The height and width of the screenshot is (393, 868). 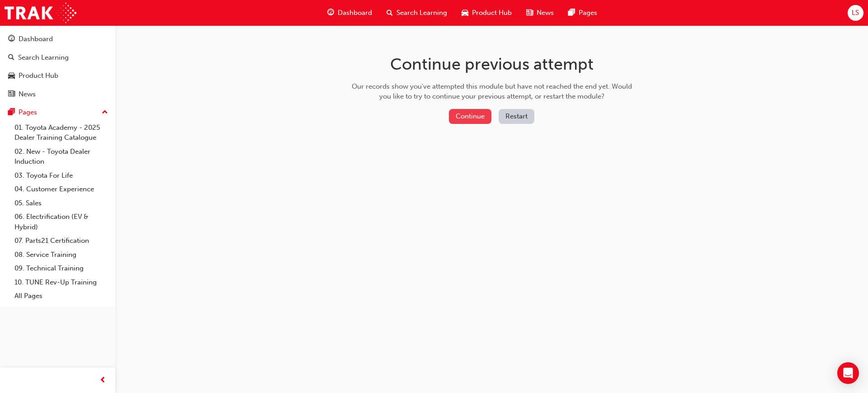 What do you see at coordinates (28, 112) in the screenshot?
I see `div: Pages` at bounding box center [28, 112].